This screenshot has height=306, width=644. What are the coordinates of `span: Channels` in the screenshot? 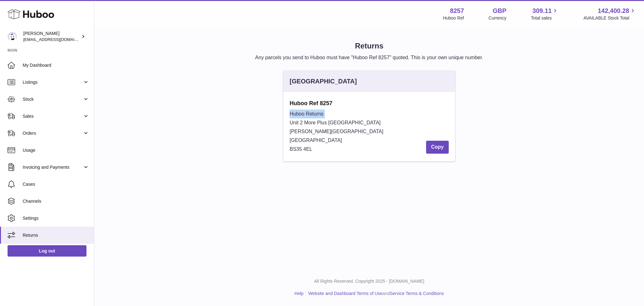 It's located at (56, 201).